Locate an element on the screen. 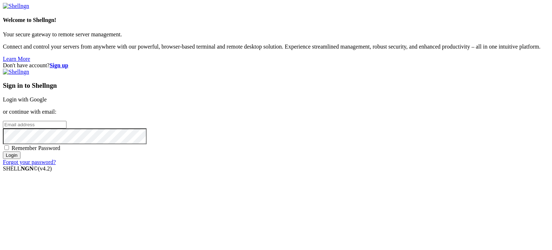 The width and height of the screenshot is (552, 250). h4: Welcome to Shellngn! is located at coordinates (276, 20).